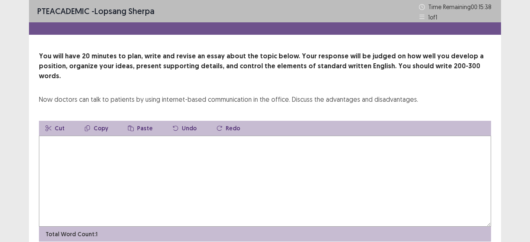  Describe the element at coordinates (72, 234) in the screenshot. I see `p: Total Word Count: 1` at that location.